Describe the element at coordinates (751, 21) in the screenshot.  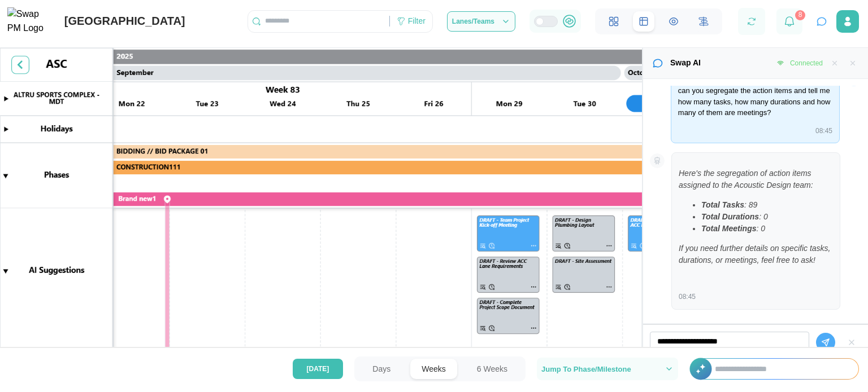
I see `button: Refresh Grid` at that location.